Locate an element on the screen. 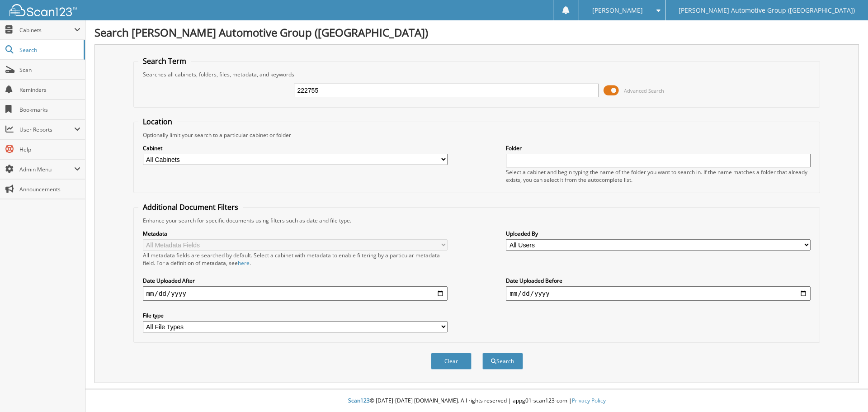 The height and width of the screenshot is (412, 868). div: Optionally limit your search to a particular cabinet or folder is located at coordinates (477, 135).